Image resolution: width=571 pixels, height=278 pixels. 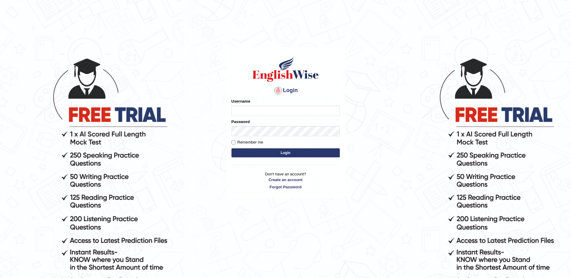 What do you see at coordinates (286, 187) in the screenshot?
I see `a: Forgot Password` at bounding box center [286, 187].